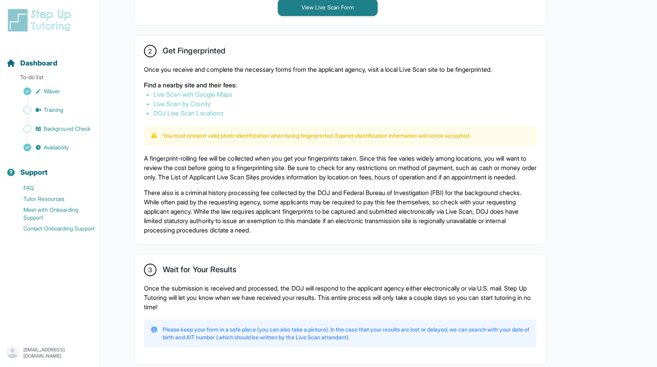 Image resolution: width=657 pixels, height=367 pixels. Describe the element at coordinates (50, 168) in the screenshot. I see `button: Support` at that location.